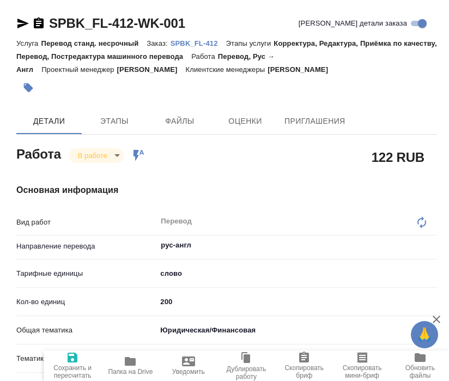 The width and height of the screenshot is (449, 381). I want to click on button: Сохранить и пересчитать, so click(72, 366).